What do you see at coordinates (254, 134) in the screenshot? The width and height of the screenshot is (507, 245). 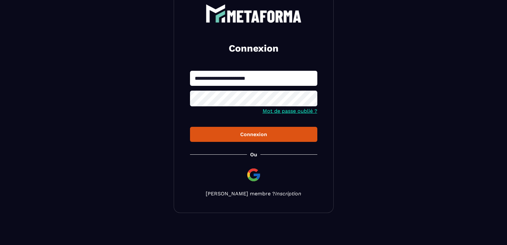 I see `button: Connexion` at bounding box center [254, 134].